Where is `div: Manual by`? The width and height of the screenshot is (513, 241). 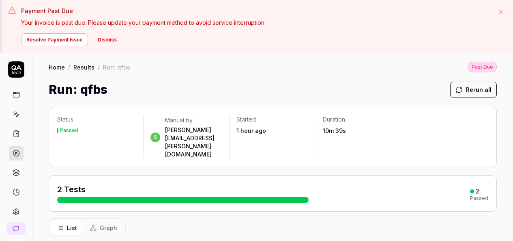 div: Manual by is located at coordinates (194, 120).